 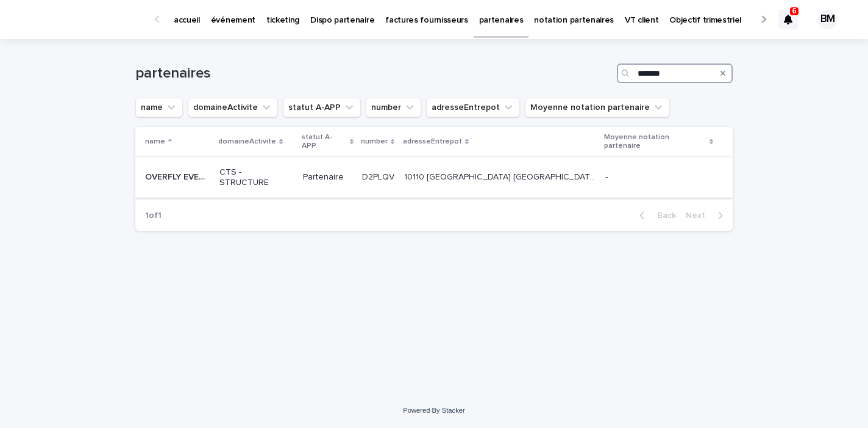 What do you see at coordinates (394, 107) in the screenshot?
I see `button: number` at bounding box center [394, 107].